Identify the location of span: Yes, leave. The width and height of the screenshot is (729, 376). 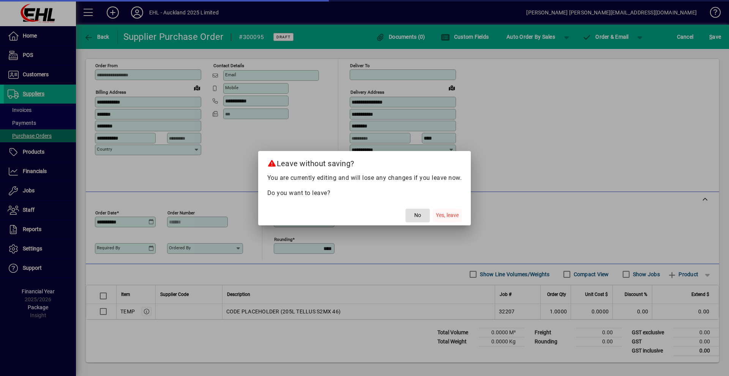
(447, 215).